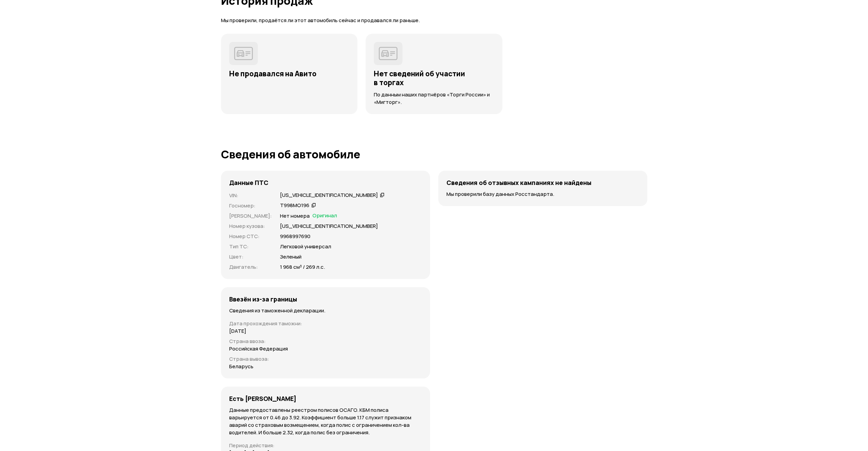 The width and height of the screenshot is (868, 451). Describe the element at coordinates (294, 205) in the screenshot. I see `div: Т998МО196` at that location.